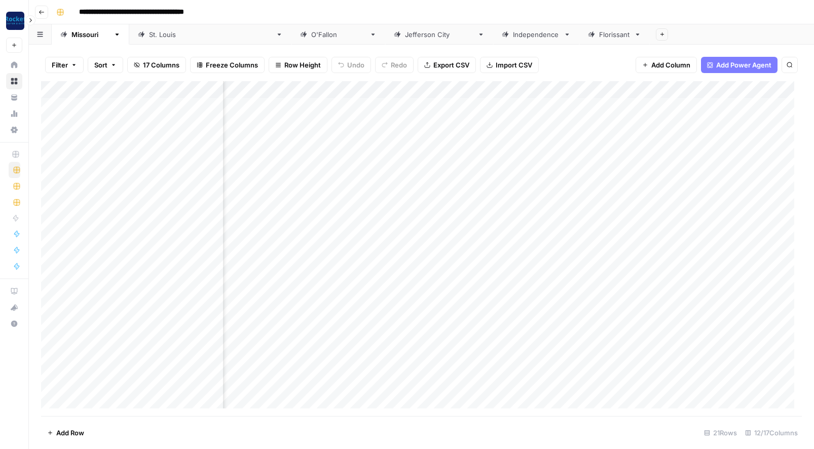  Describe the element at coordinates (772, 432) in the screenshot. I see `div: 12/17 Columns` at that location.